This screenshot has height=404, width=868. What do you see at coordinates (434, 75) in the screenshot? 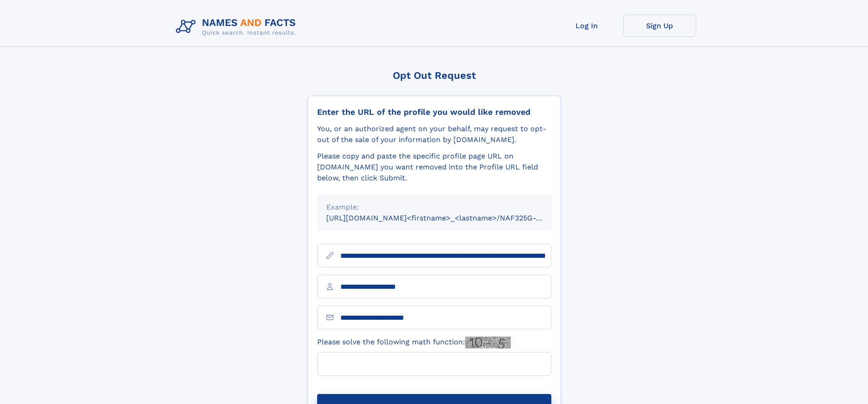
I see `div: Opt Out Request` at bounding box center [434, 75].